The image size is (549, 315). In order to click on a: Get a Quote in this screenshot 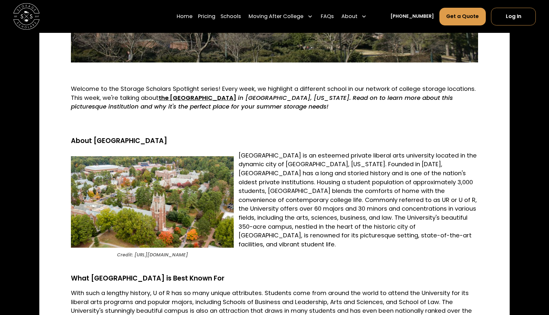, I will do `click(463, 16)`.